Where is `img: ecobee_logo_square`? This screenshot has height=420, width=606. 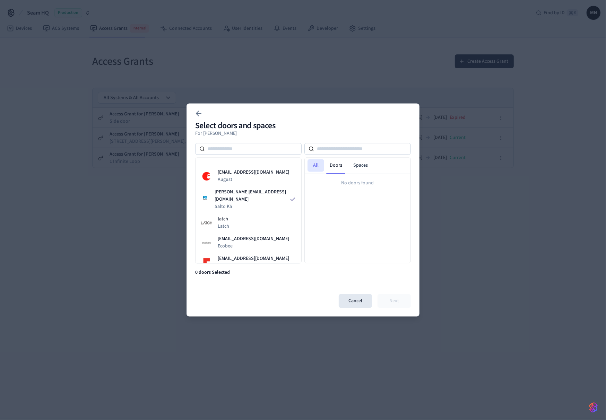
img: ecobee_logo_square is located at coordinates (207, 243).